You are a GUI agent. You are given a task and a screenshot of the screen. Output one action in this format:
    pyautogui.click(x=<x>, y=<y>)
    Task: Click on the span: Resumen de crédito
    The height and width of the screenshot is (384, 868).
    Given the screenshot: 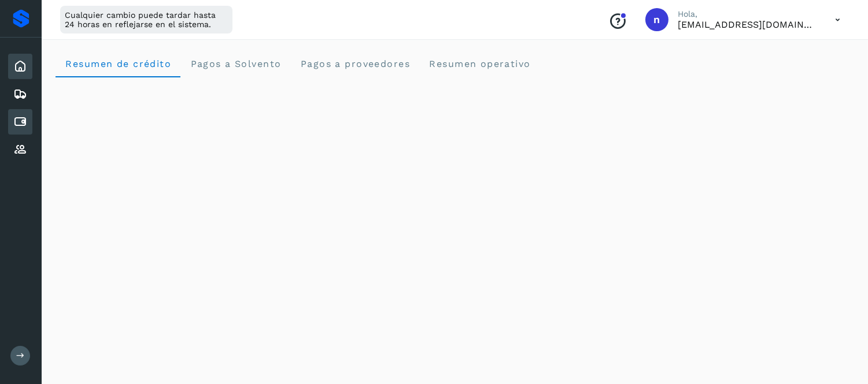 What is the action you would take?
    pyautogui.click(x=118, y=64)
    